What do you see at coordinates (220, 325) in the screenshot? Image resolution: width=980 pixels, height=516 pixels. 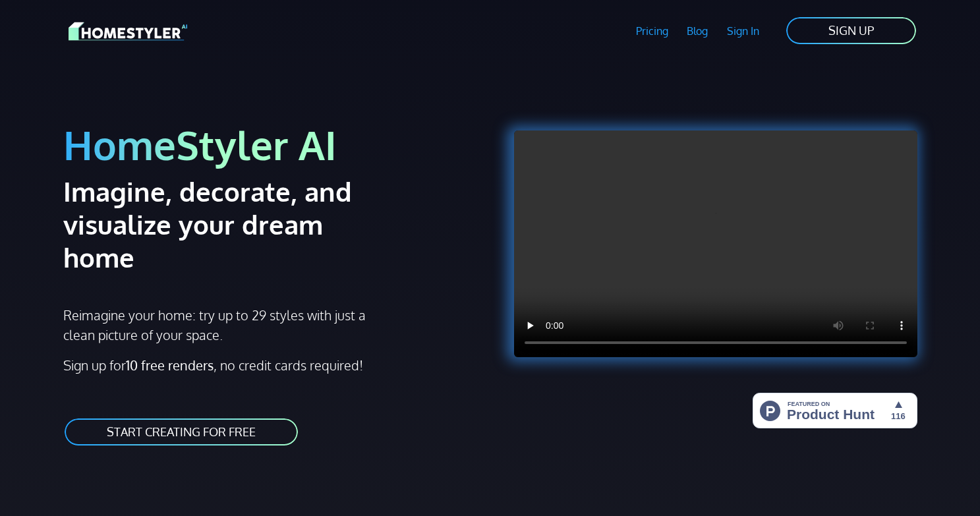 I see `p: Reimagine your home: try up to 29 styles with just a clean picture of your space.` at bounding box center [220, 325].